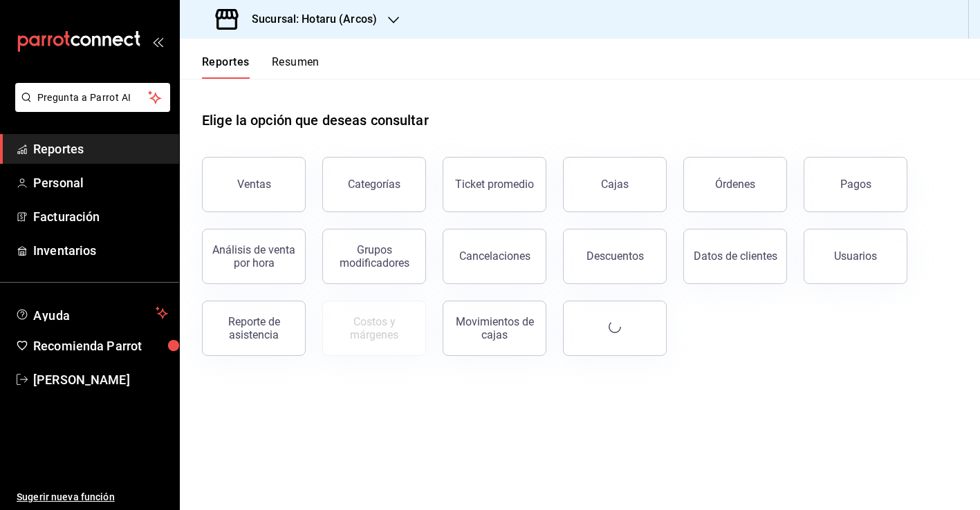 The height and width of the screenshot is (510, 980). Describe the element at coordinates (735, 257) in the screenshot. I see `button: Datos de clientes` at that location.